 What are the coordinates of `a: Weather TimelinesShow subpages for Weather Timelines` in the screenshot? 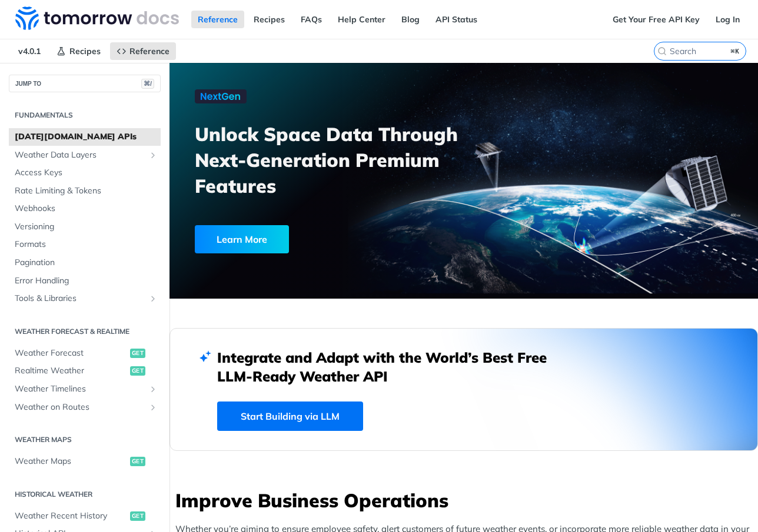 It's located at (85, 390).